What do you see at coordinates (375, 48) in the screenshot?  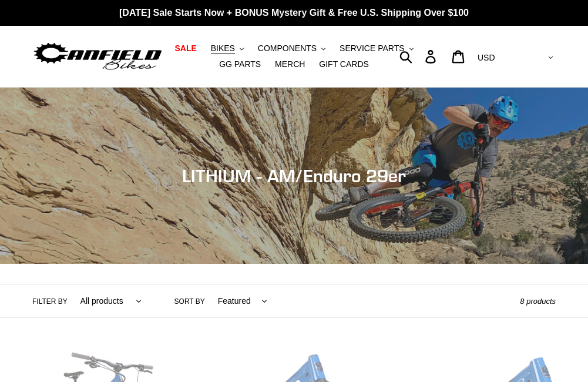 I see `button: SERVICE PARTS` at bounding box center [375, 48].